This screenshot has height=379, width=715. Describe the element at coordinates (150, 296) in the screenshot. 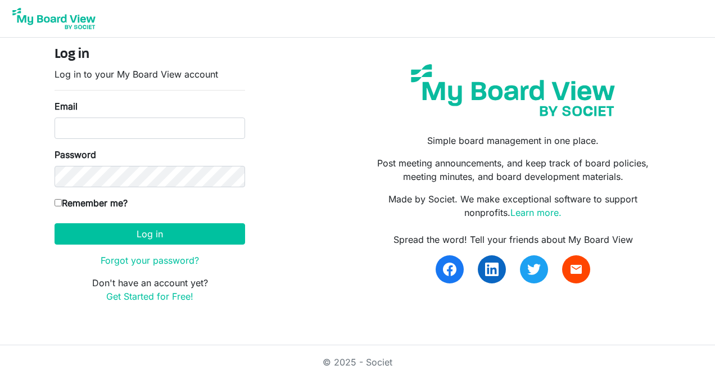

I see `a: Get Started for Free!` at that location.